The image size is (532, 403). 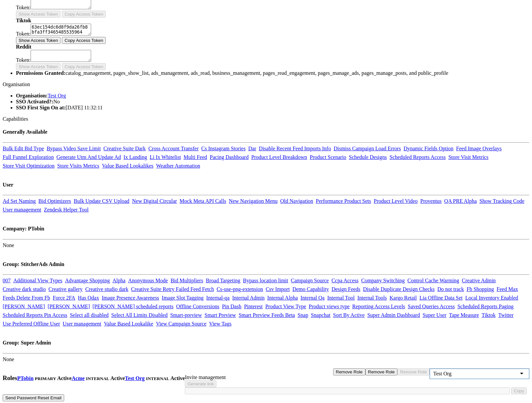 What do you see at coordinates (431, 201) in the screenshot?
I see `a: Proventus` at bounding box center [431, 201].